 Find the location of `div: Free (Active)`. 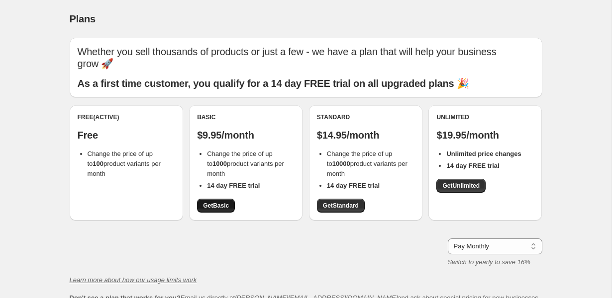

div: Free (Active) is located at coordinates (126, 117).